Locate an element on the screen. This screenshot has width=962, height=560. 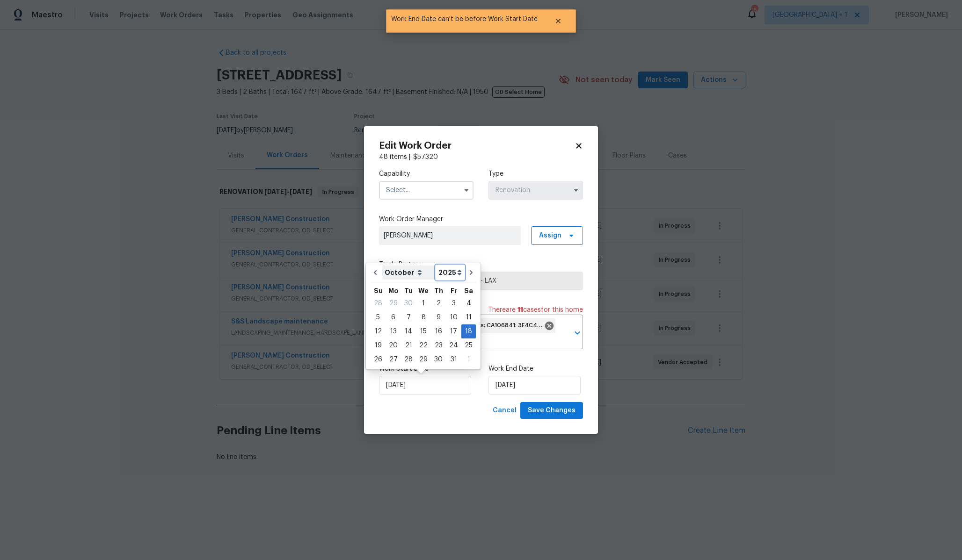
div: Fri Oct 03 2025 is located at coordinates (454, 304).